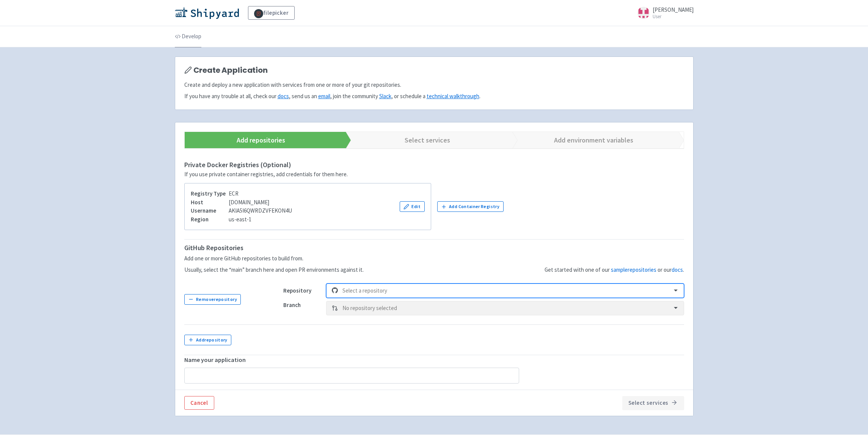 The width and height of the screenshot is (868, 437). I want to click on p: Add one or more GitHub repositories to build from., so click(274, 258).